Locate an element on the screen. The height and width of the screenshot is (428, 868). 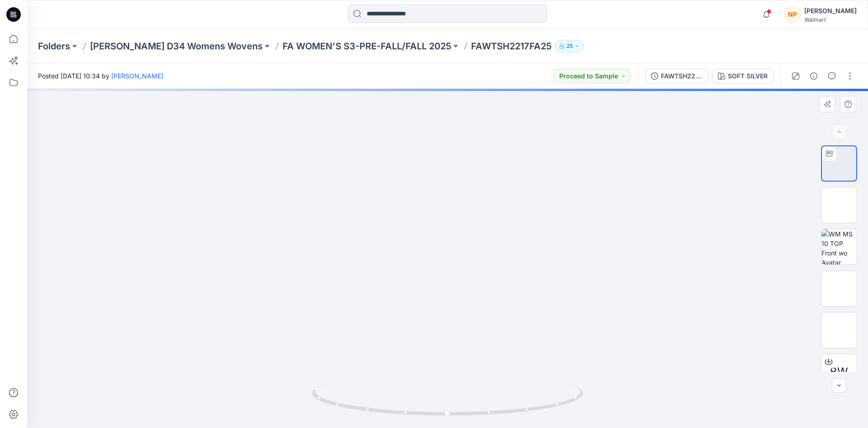
button: SOFT SILVER is located at coordinates (743, 76).